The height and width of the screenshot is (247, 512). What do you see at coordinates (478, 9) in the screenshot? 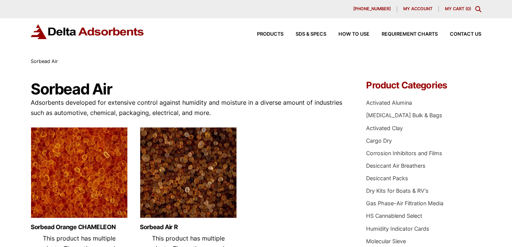
I see `div: Toggle Modal Content` at bounding box center [478, 9].